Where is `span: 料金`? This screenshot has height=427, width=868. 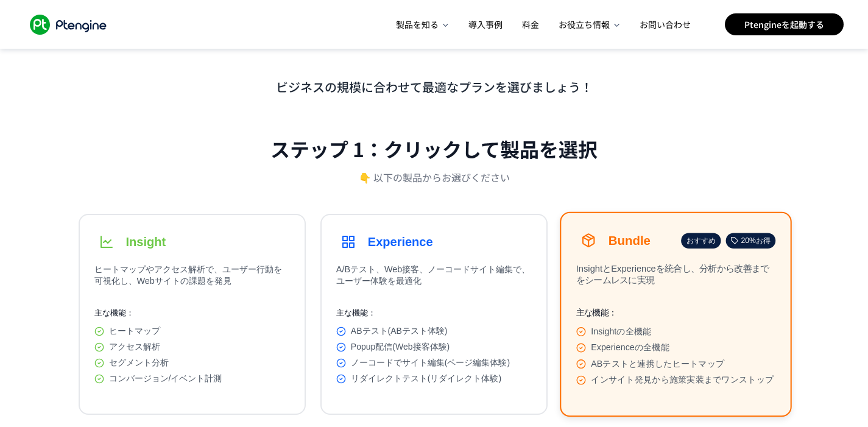 span: 料金 is located at coordinates (530, 24).